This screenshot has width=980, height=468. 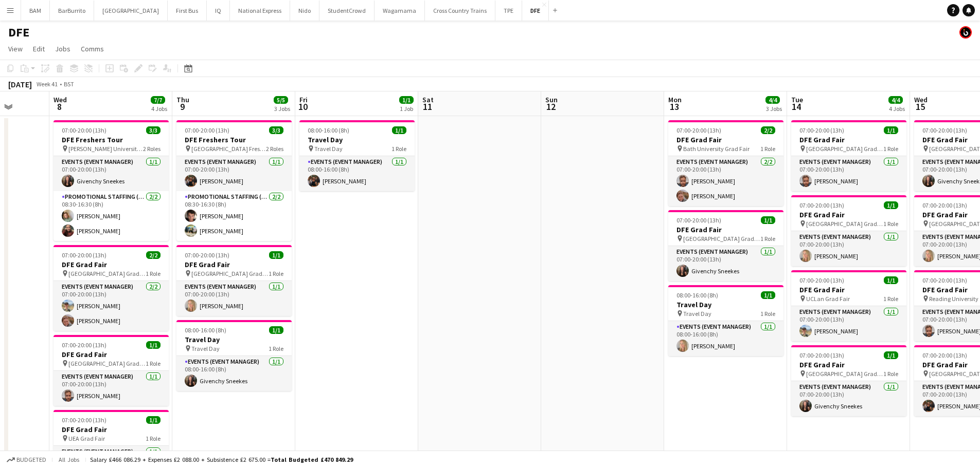 I want to click on span: 9, so click(x=182, y=107).